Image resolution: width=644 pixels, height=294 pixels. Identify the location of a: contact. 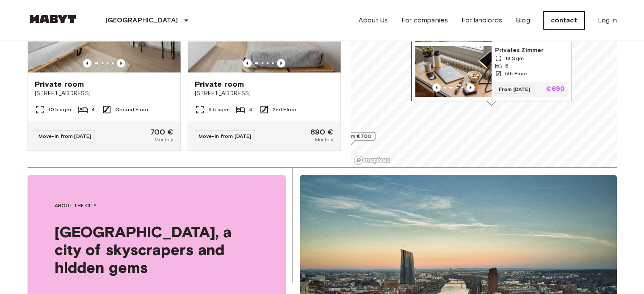
(564, 20).